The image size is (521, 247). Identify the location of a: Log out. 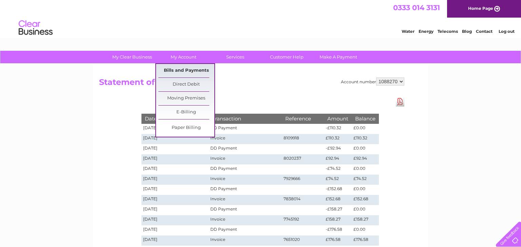
(506, 31).